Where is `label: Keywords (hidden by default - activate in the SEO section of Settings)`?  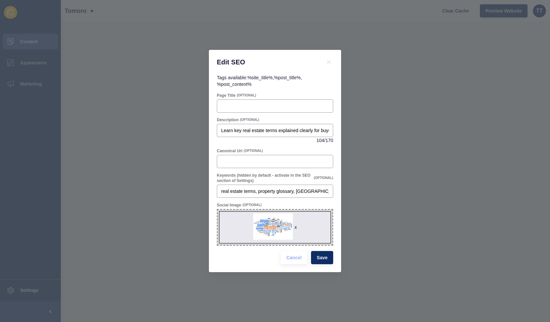 label: Keywords (hidden by default - activate in the SEO section of Settings) is located at coordinates (265, 178).